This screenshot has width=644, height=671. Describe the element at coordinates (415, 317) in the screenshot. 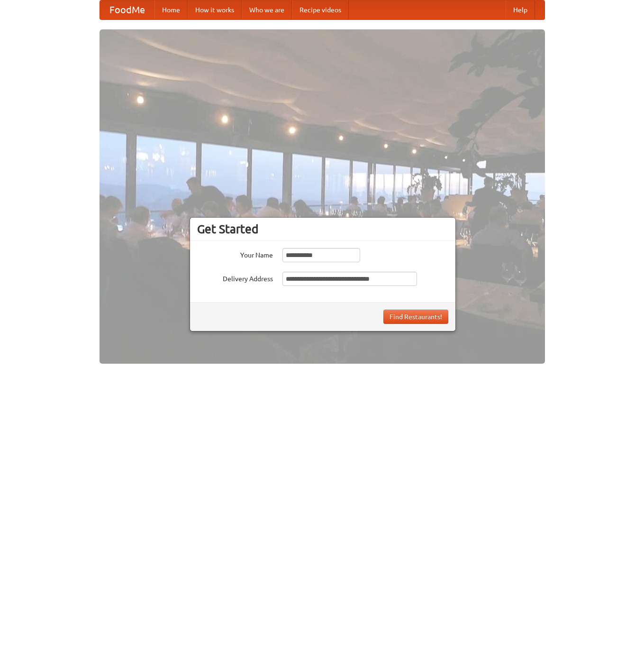

I see `button: Find Restaurants!` at that location.